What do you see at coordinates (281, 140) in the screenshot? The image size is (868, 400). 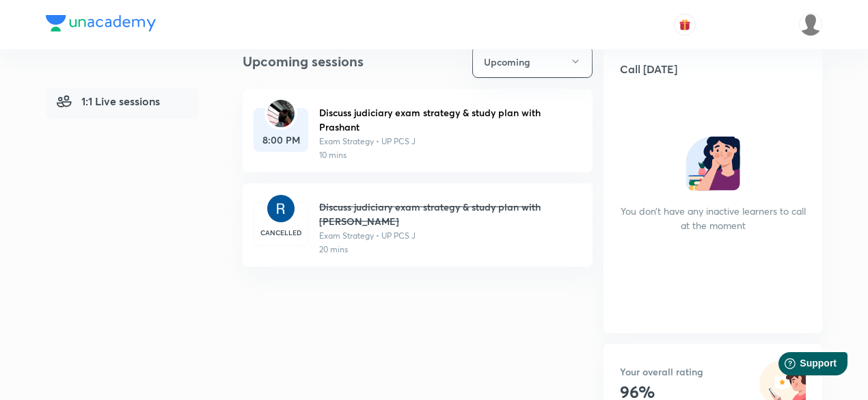 I see `h6: 8:00 PM` at bounding box center [281, 140].